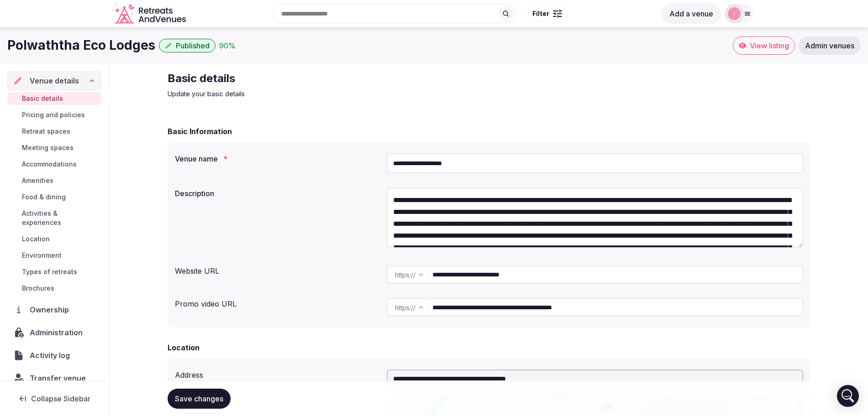  Describe the element at coordinates (691, 14) in the screenshot. I see `button: Add a venue` at that location.